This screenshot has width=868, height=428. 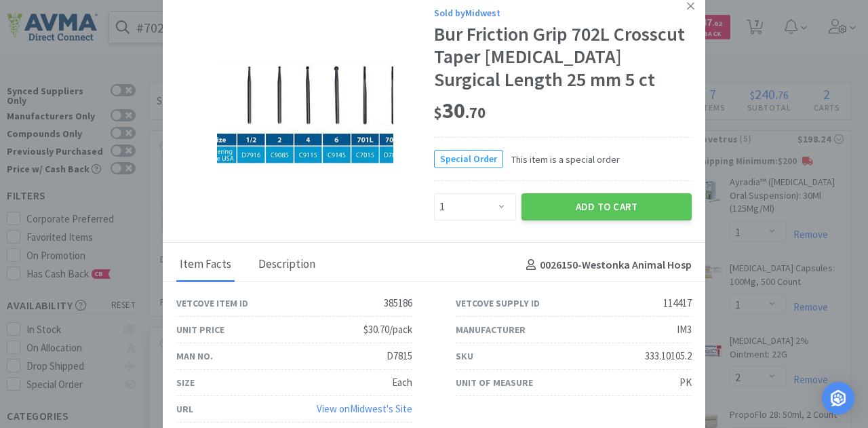 What do you see at coordinates (287, 265) in the screenshot?
I see `div: Description` at bounding box center [287, 265].